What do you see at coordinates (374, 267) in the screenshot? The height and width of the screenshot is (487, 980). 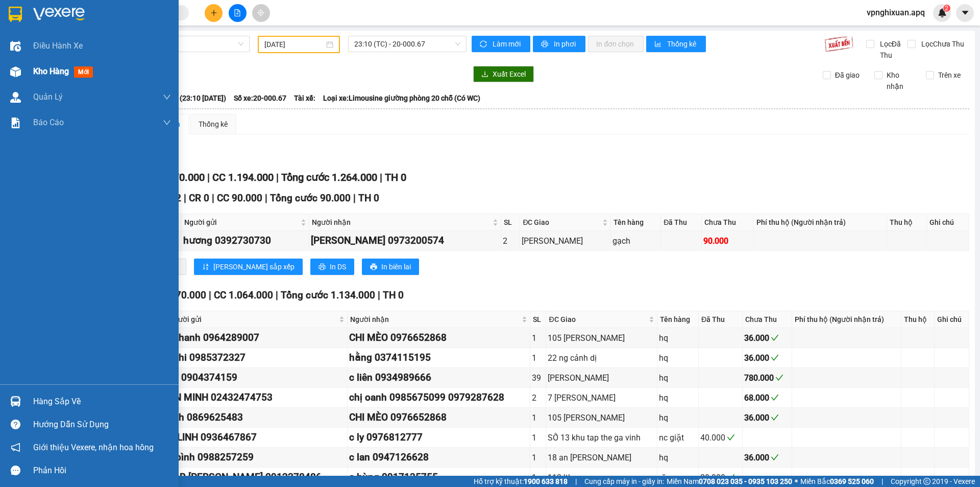 I see `span: printer` at bounding box center [374, 267].